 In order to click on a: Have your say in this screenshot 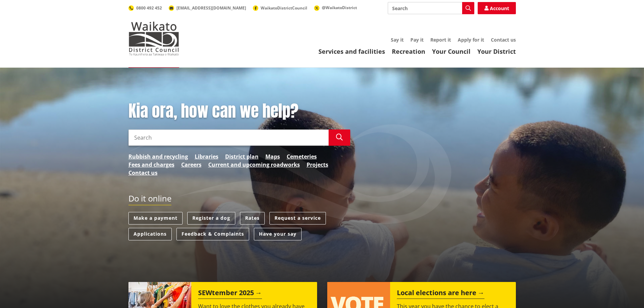, I will do `click(278, 234)`.